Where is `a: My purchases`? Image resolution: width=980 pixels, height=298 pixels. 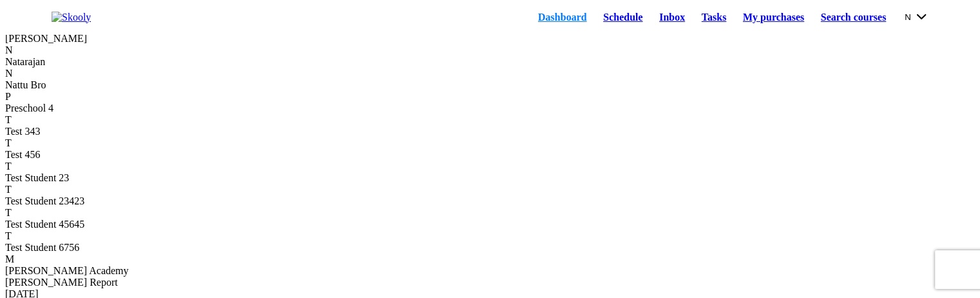 a: My purchases is located at coordinates (774, 17).